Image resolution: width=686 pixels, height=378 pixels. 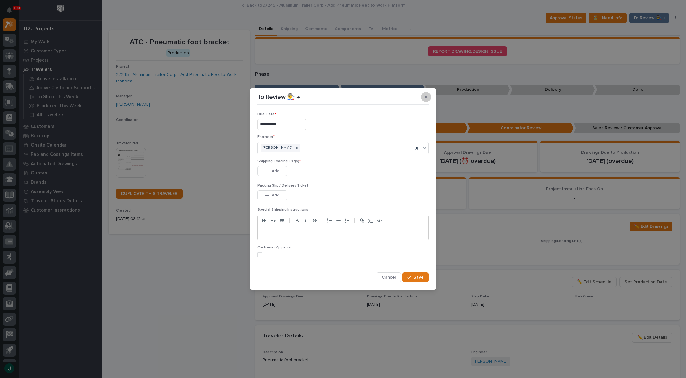 What do you see at coordinates (388, 278) in the screenshot?
I see `span: Cancel` at bounding box center [388, 278].